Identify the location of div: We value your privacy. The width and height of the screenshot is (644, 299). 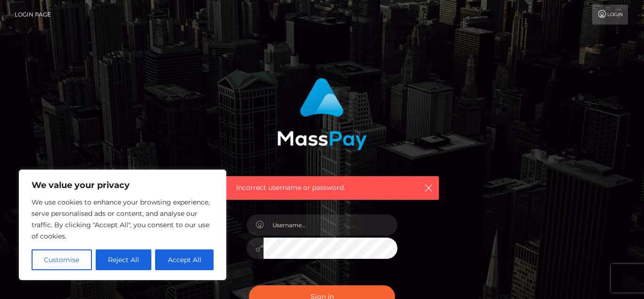
(122, 225).